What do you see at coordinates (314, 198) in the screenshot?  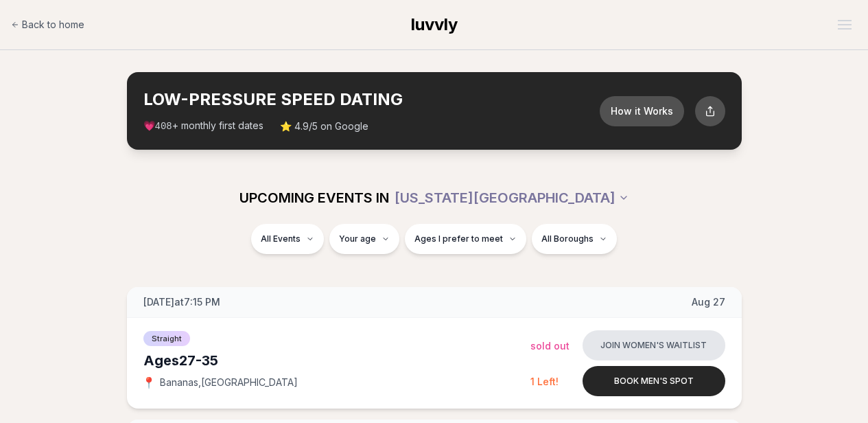 I see `span: UPCOMING EVENTS IN` at bounding box center [314, 198].